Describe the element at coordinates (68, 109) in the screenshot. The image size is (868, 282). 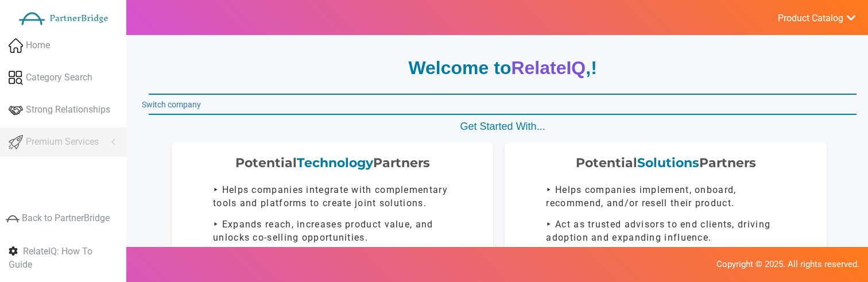
I see `span: Strong Relationships` at that location.